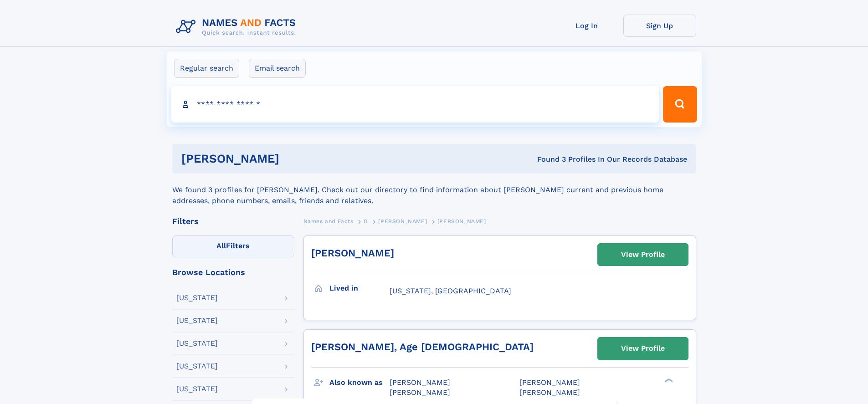 The image size is (868, 404). Describe the element at coordinates (221, 245) in the screenshot. I see `span: All` at that location.